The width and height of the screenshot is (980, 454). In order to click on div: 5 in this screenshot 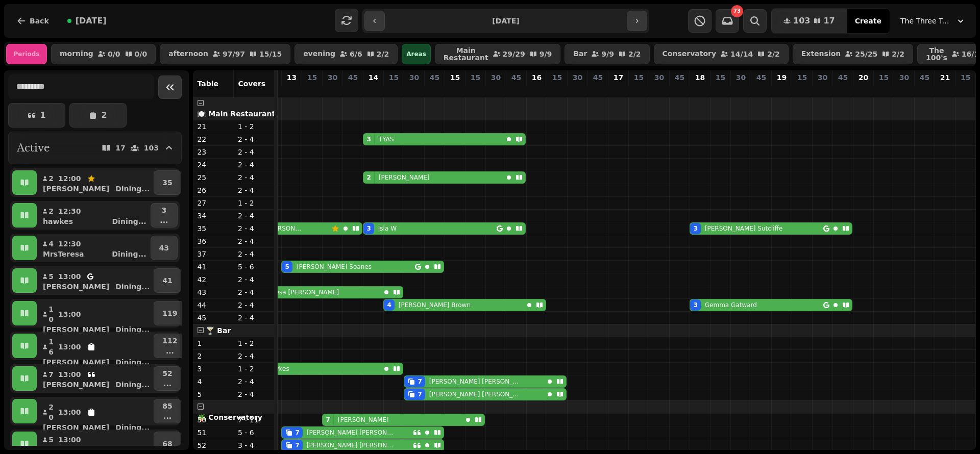, I will do `click(287, 267)`.